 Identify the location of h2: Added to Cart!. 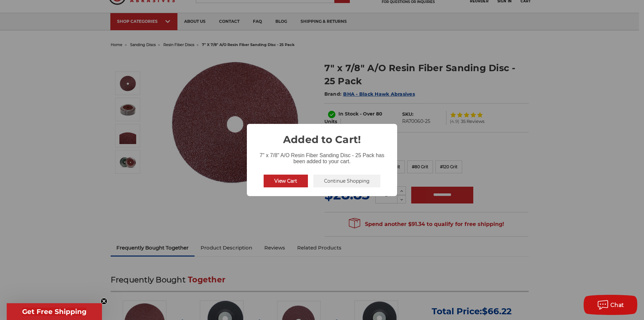
(322, 135).